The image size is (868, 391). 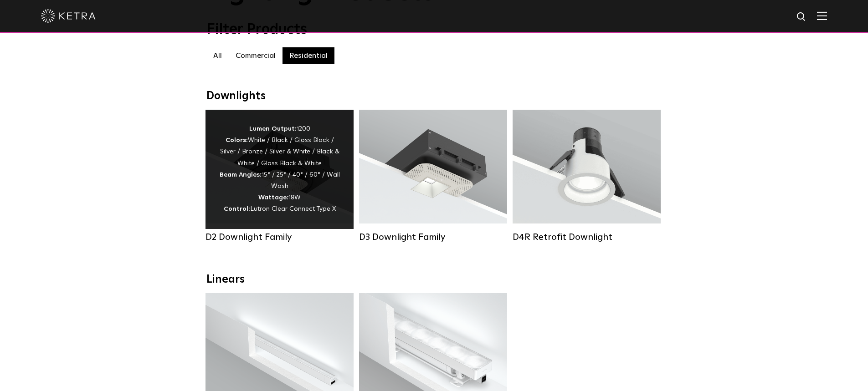 What do you see at coordinates (280, 237) in the screenshot?
I see `div: D2 Downlight Family` at bounding box center [280, 237].